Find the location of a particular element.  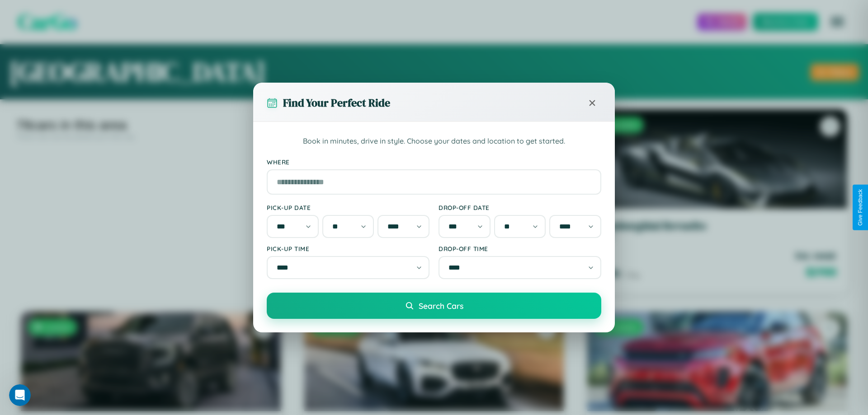

label: Drop-off Date is located at coordinates (520, 207).